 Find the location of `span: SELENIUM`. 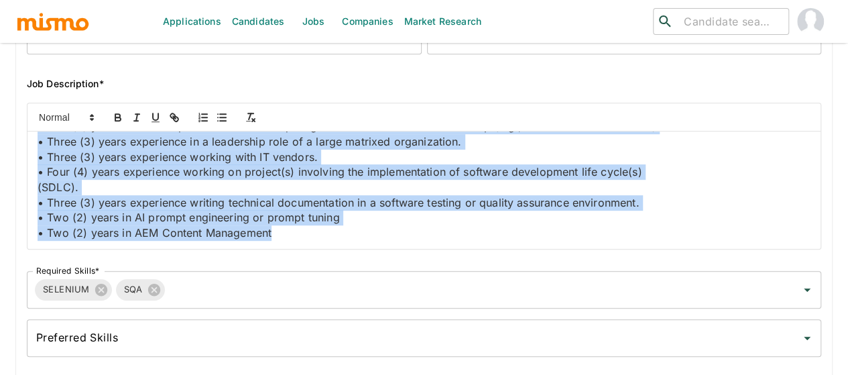

span: SELENIUM is located at coordinates (66, 289).